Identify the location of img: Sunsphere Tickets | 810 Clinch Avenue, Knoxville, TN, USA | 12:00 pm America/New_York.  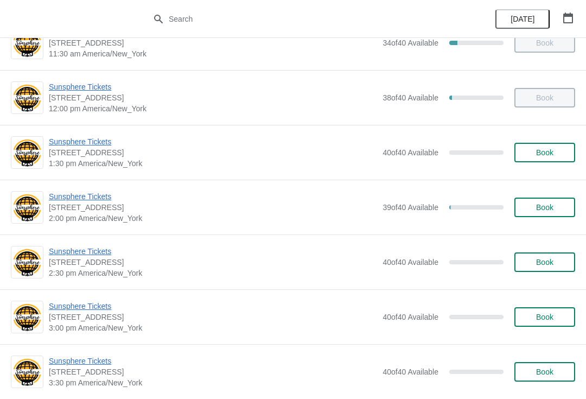
(27, 98).